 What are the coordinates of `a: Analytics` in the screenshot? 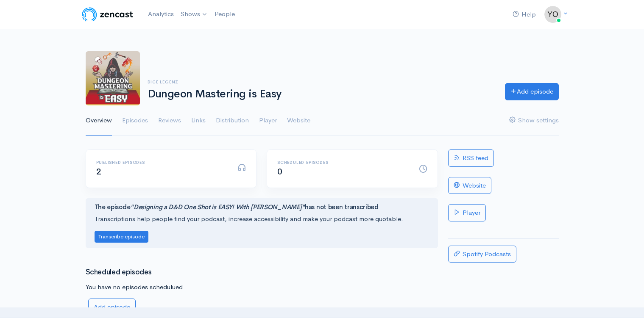 It's located at (161, 14).